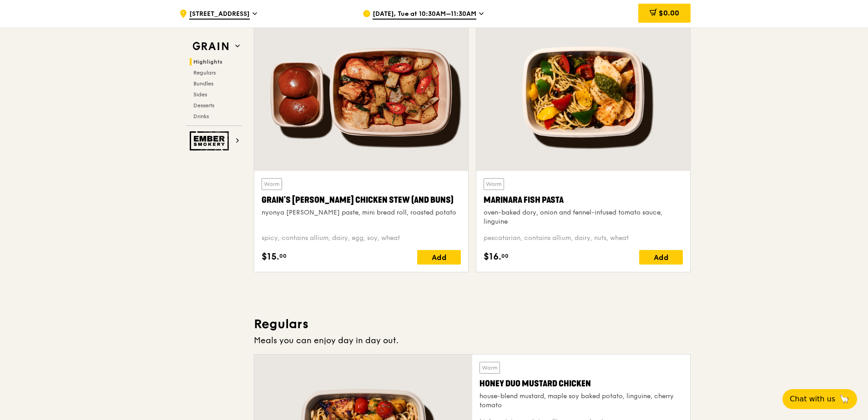  Describe the element at coordinates (204, 106) in the screenshot. I see `span: Desserts` at that location.